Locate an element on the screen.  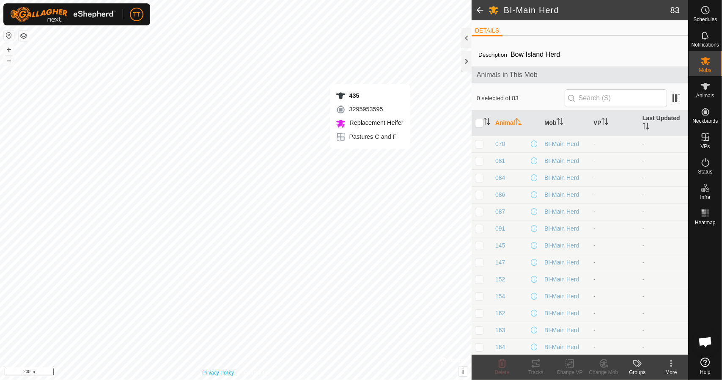
div: Change Mob is located at coordinates (603, 372).